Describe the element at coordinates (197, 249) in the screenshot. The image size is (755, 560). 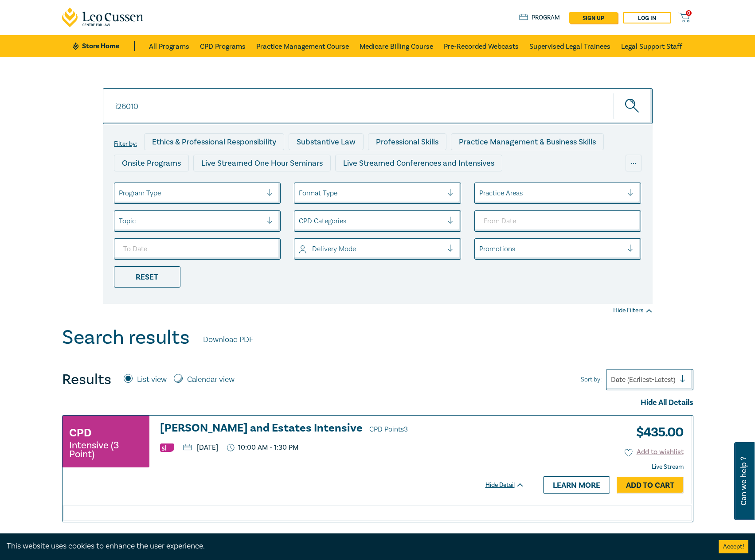
I see `input: To Date` at that location.